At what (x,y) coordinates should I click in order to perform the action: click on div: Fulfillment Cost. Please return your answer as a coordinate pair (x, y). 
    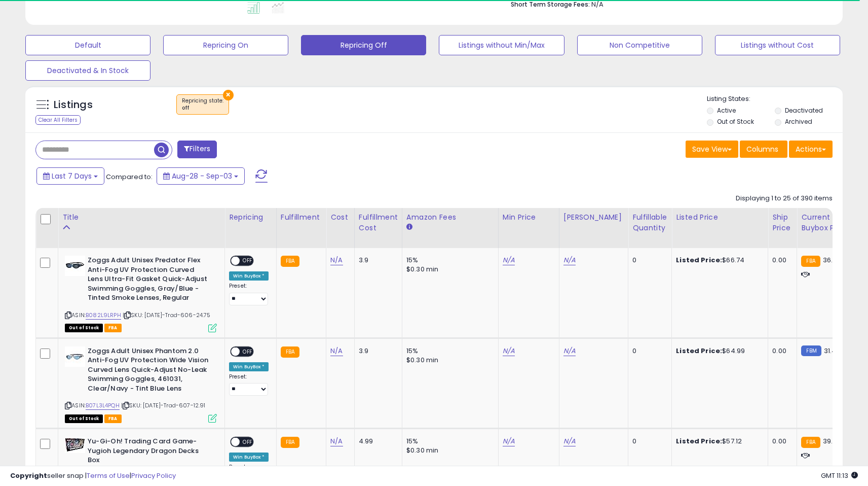
    Looking at the image, I should click on (378, 223).